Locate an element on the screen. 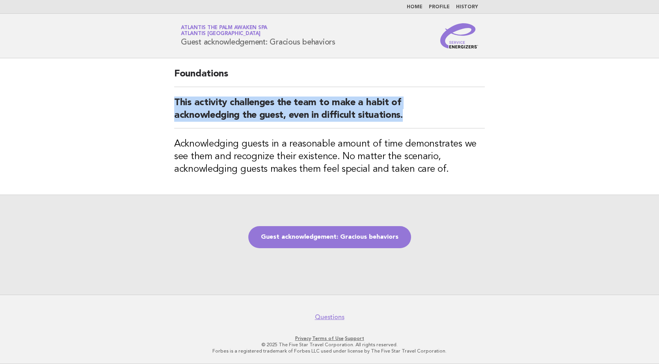 The width and height of the screenshot is (659, 364). h2: This activity challenges the team to make a habit of acknowledging the guest, even in difficult s... is located at coordinates (329, 112).